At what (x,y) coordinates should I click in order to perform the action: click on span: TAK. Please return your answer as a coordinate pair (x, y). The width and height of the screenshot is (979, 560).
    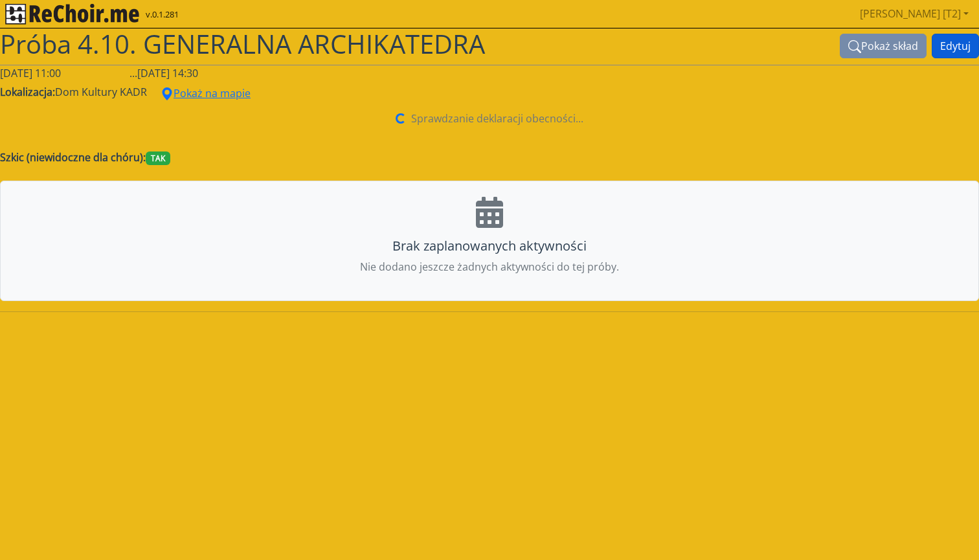
    Looking at the image, I should click on (158, 158).